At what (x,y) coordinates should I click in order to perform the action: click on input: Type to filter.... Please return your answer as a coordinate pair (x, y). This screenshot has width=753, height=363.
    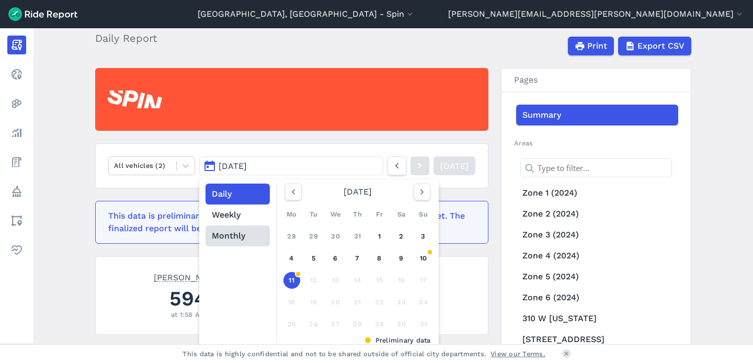
    Looking at the image, I should click on (596, 168).